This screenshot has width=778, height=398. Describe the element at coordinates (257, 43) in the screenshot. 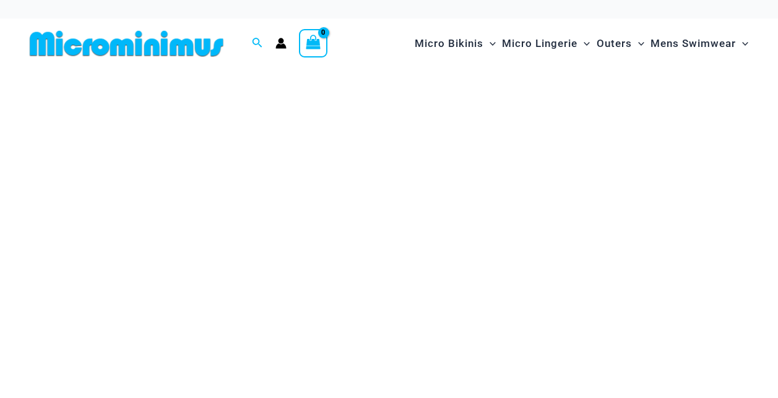

I see `a: Search icon link` at that location.